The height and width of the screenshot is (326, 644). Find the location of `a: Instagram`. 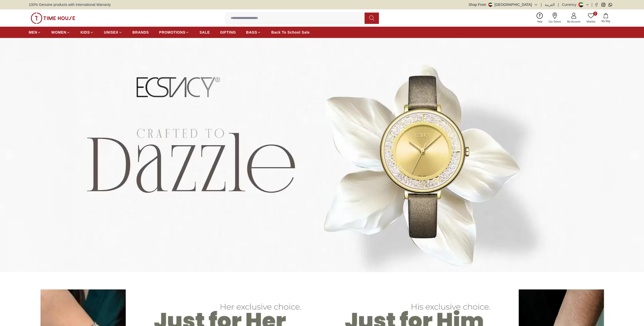

a: Instagram is located at coordinates (603, 5).